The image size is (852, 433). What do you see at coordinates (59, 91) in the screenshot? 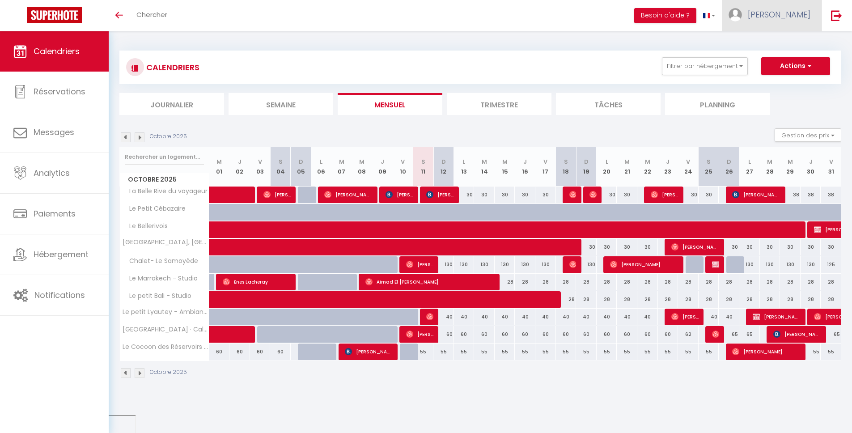
I see `span: Réservations` at bounding box center [59, 91].